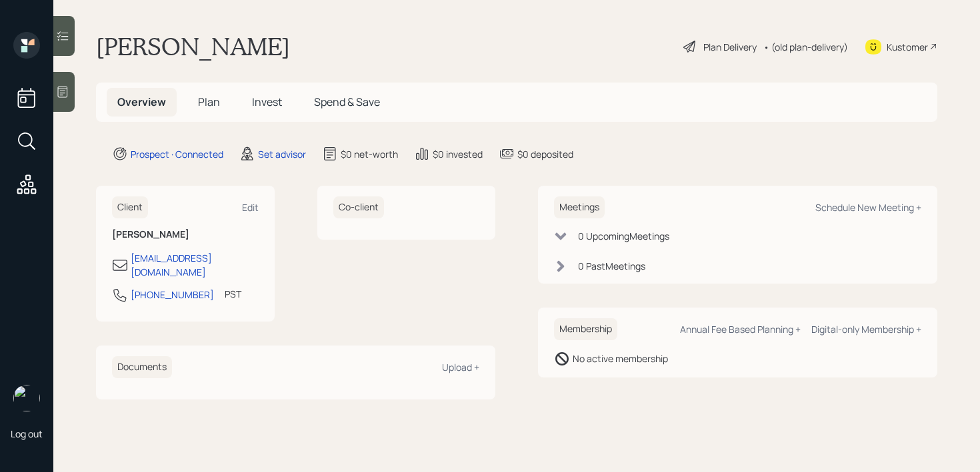 The width and height of the screenshot is (980, 472). Describe the element at coordinates (585, 329) in the screenshot. I see `h6: Membership` at that location.